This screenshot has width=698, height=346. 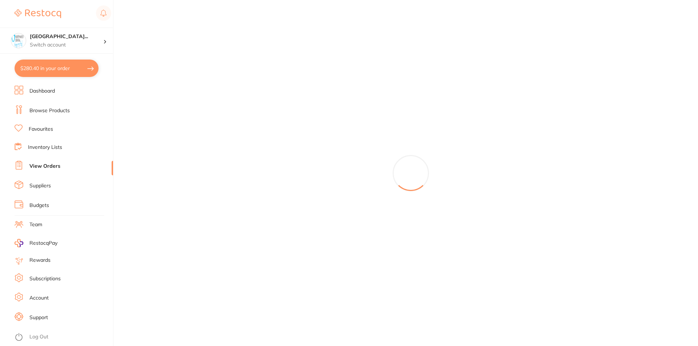 I want to click on a: Team, so click(x=36, y=225).